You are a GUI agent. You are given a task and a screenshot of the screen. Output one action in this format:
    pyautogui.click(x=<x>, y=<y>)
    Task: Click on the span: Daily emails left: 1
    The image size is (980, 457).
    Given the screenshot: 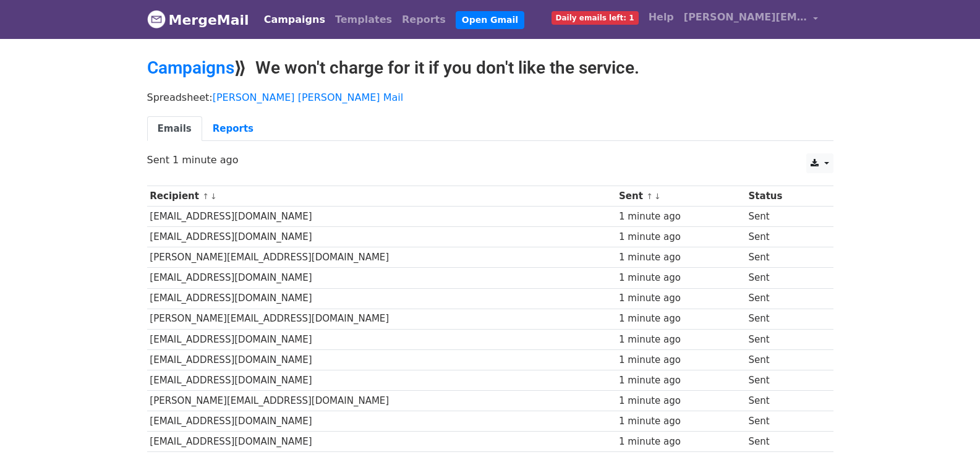 What is the action you would take?
    pyautogui.click(x=595, y=18)
    